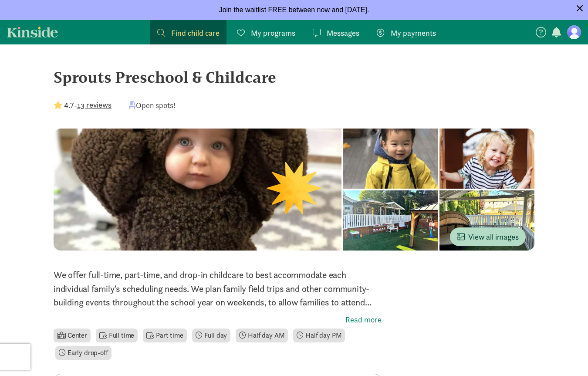 The width and height of the screenshot is (588, 376). I want to click on a: My programs, so click(266, 32).